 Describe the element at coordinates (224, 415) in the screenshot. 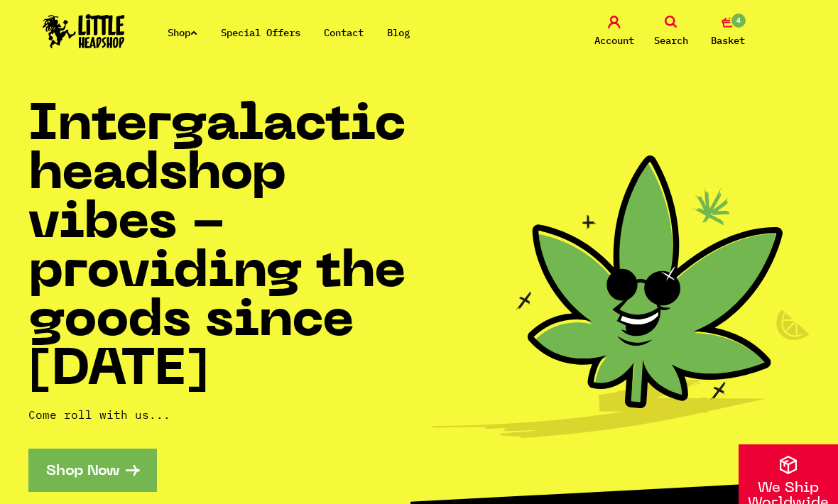

I see `p: Come roll with us...` at that location.